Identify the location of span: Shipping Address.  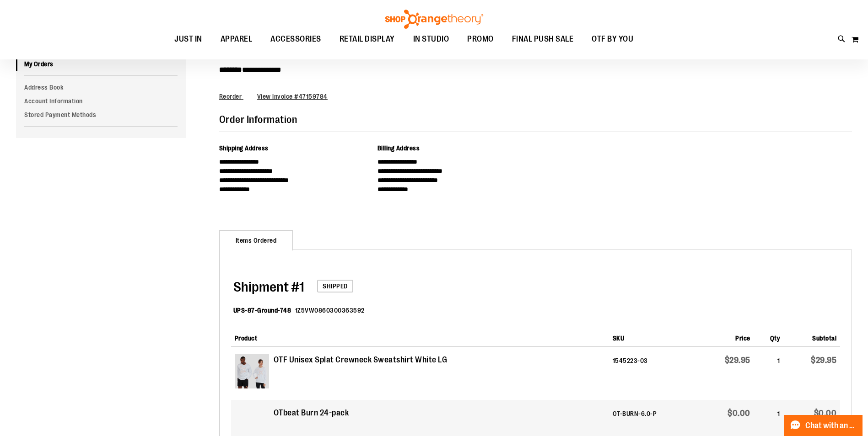
(244, 148).